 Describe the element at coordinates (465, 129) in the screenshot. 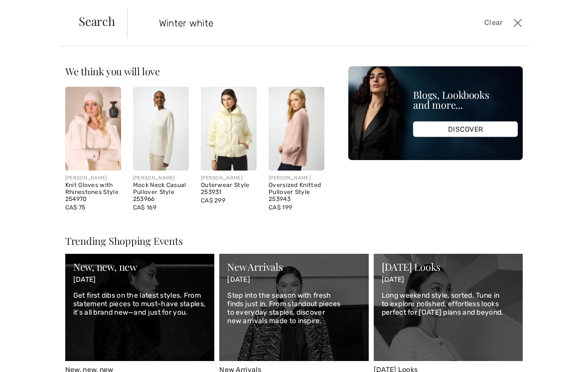

I see `div: DISCOVER` at that location.